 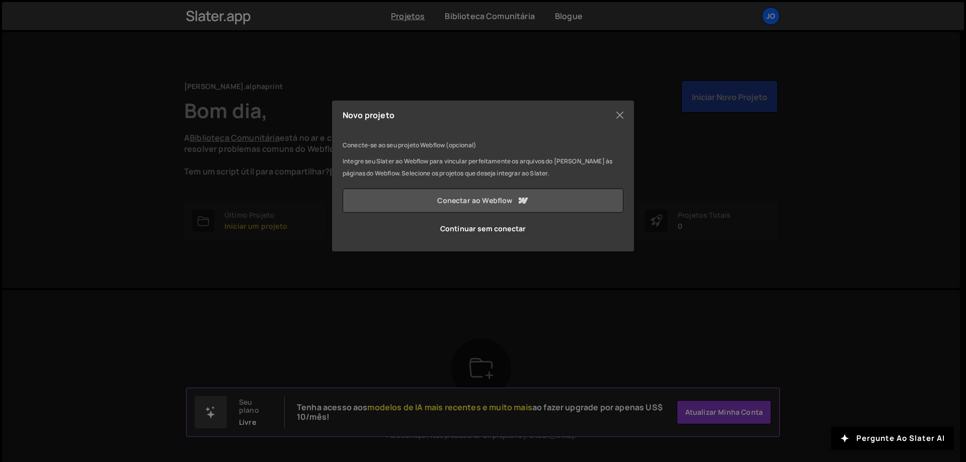 What do you see at coordinates (483, 228) in the screenshot?
I see `font: Continuar sem conectar` at bounding box center [483, 228].